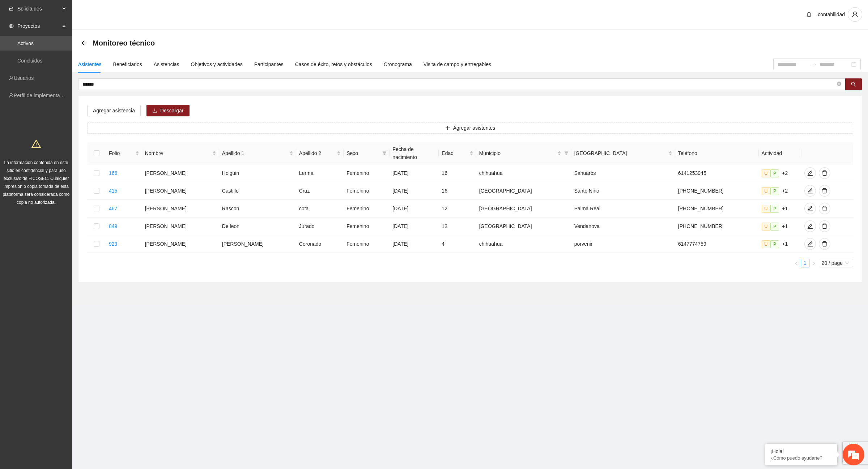 The width and height of the screenshot is (868, 469). I want to click on button: bell, so click(809, 15).